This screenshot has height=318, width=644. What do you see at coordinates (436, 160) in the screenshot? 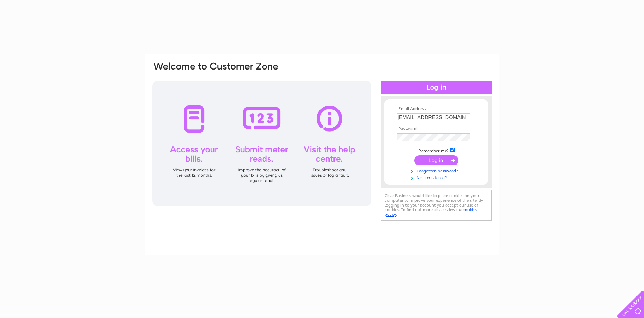
I see `input: Submit` at bounding box center [436, 160].